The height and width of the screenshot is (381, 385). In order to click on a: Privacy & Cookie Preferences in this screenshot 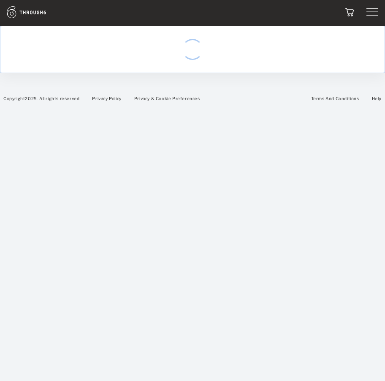, I will do `click(167, 98)`.